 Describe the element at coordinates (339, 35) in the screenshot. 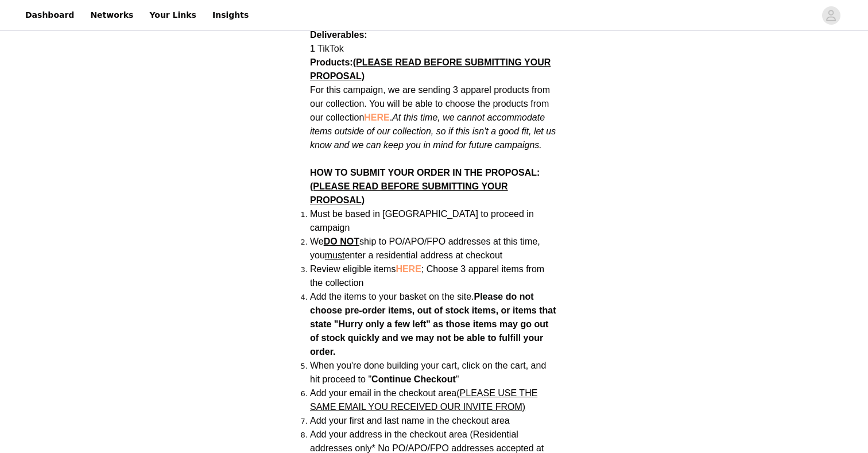

I see `strong: Deliverables:` at that location.